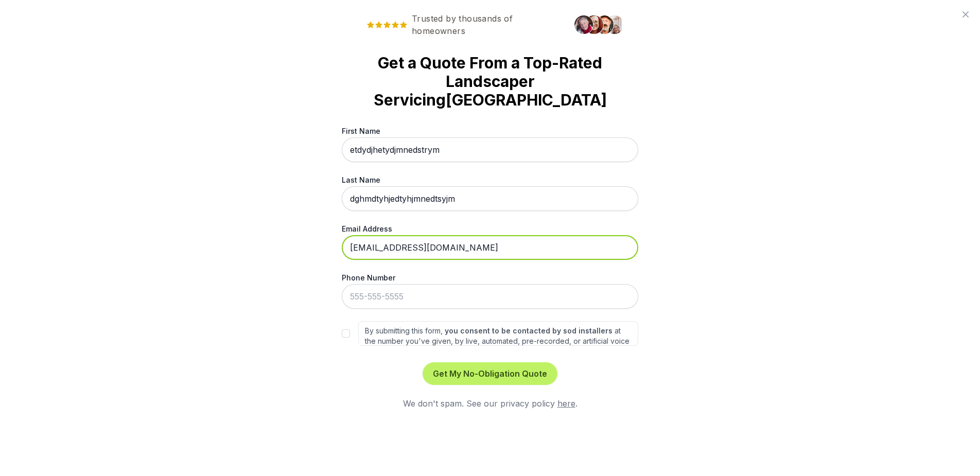 This screenshot has height=476, width=980. What do you see at coordinates (490, 297) in the screenshot?
I see `input: 555-555-5555` at bounding box center [490, 297].